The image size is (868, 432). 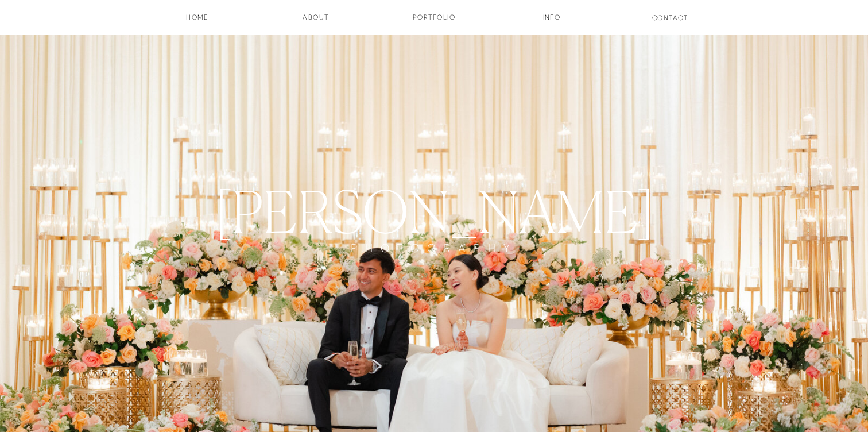 I want to click on h3: about, so click(x=315, y=22).